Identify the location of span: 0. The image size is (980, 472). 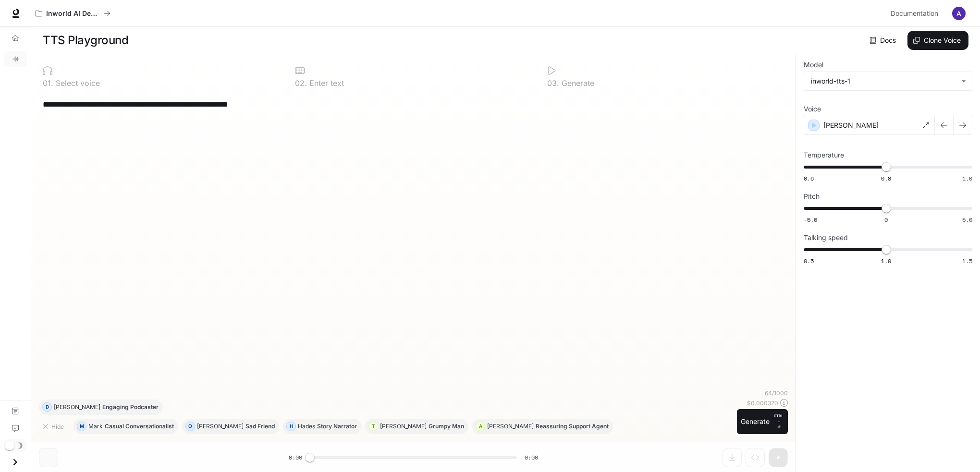
(886, 220).